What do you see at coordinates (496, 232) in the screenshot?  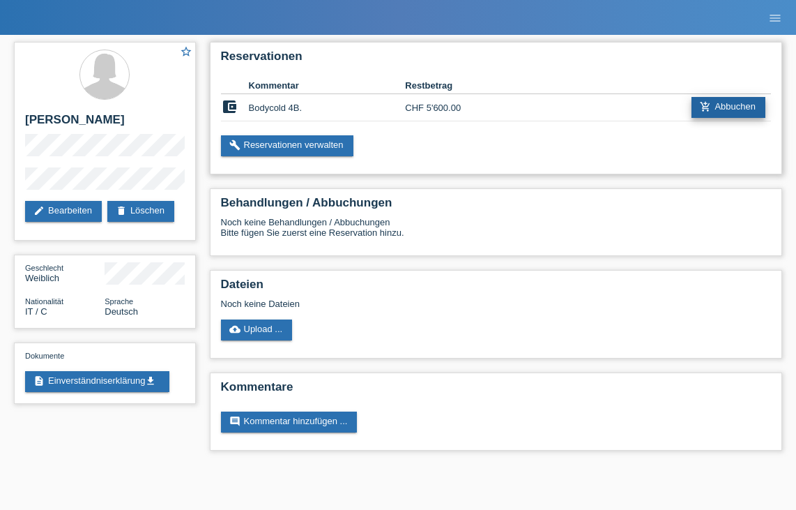 I see `div: Noch keine Behandlungen / Abbuchungen Bitte fügen Sie zuerst eine Reservation hinzu.` at bounding box center [496, 232].